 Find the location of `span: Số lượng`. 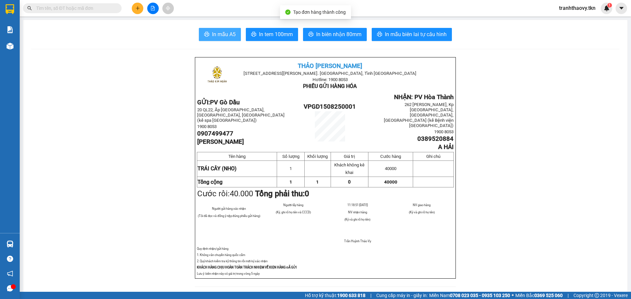

span: Số lượng is located at coordinates (291, 156).